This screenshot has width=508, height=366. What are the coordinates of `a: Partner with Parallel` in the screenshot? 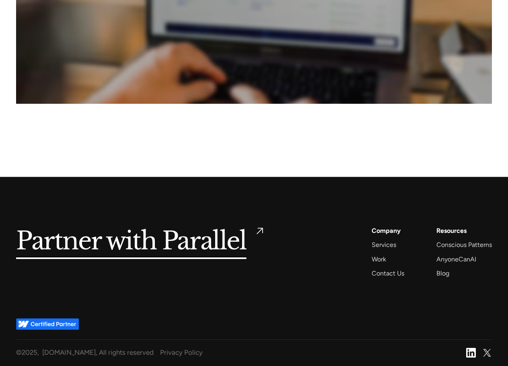 It's located at (141, 241).